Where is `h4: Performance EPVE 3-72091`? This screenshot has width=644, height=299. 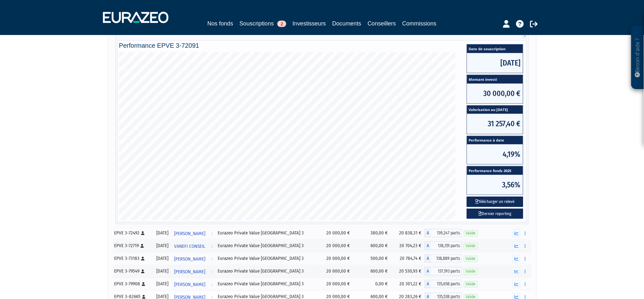 h4: Performance EPVE 3-72091 is located at coordinates (322, 46).